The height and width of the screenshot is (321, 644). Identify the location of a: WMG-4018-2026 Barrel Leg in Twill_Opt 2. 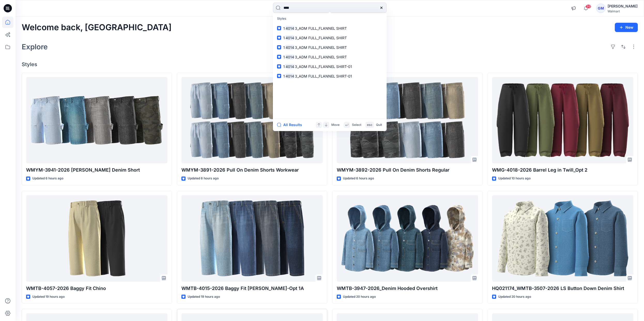
(562, 120).